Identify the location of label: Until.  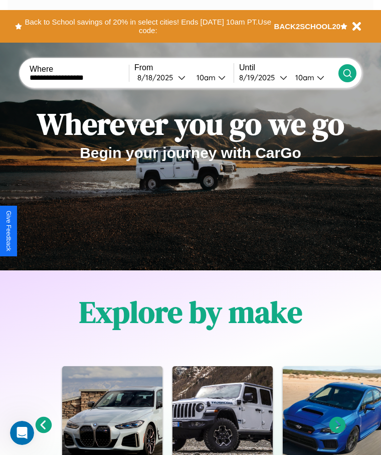
(289, 68).